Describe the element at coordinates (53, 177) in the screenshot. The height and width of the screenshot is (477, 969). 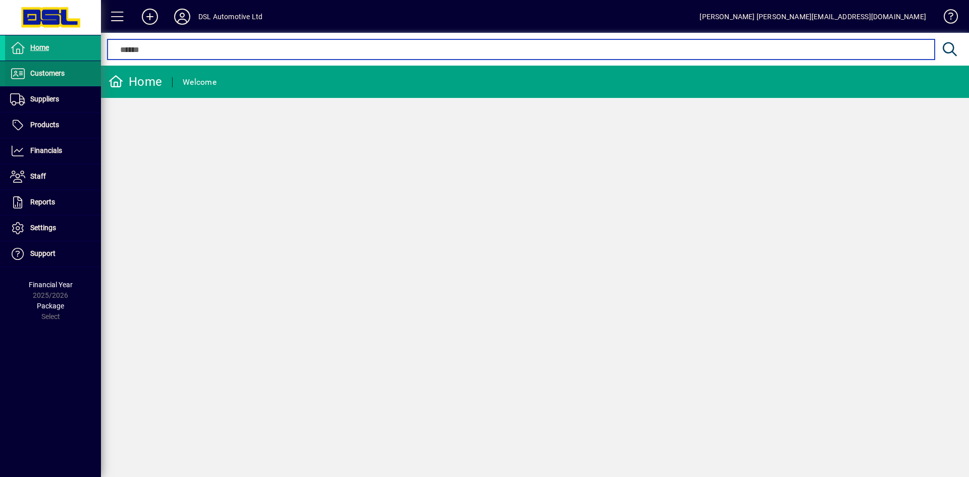
I see `a: Staff` at that location.